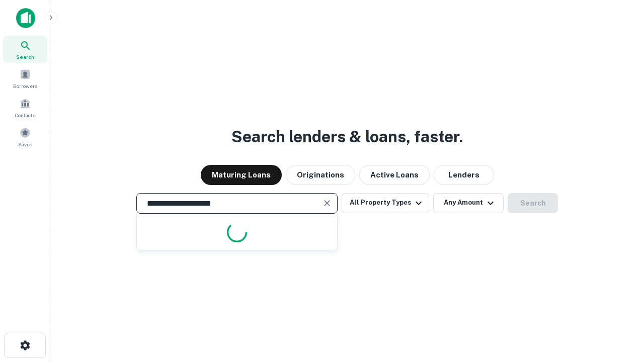 The height and width of the screenshot is (362, 644). Describe the element at coordinates (347, 137) in the screenshot. I see `h3: Search lenders & loans, faster.` at that location.